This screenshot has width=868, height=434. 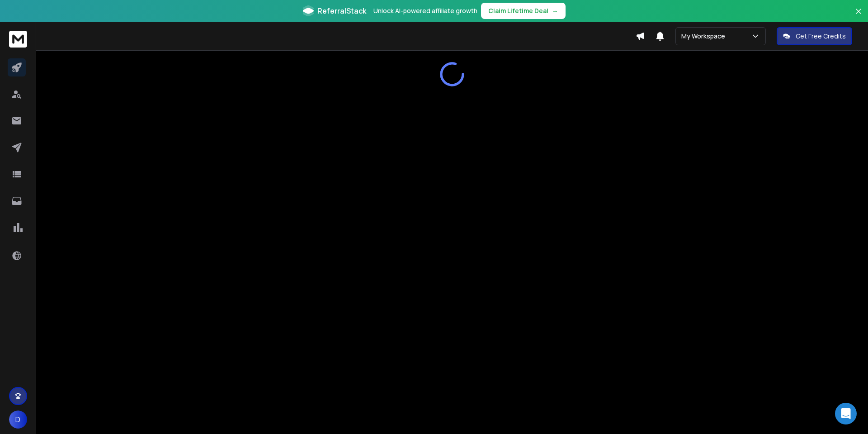 I want to click on button: Claim Lifetime Deal→, so click(x=523, y=11).